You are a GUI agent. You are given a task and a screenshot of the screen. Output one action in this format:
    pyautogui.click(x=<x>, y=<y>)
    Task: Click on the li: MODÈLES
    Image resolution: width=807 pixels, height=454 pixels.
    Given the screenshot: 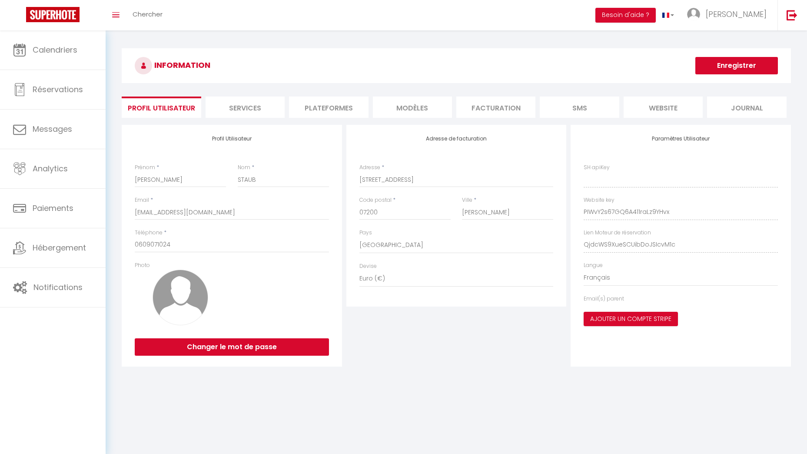 What is the action you would take?
    pyautogui.click(x=412, y=107)
    